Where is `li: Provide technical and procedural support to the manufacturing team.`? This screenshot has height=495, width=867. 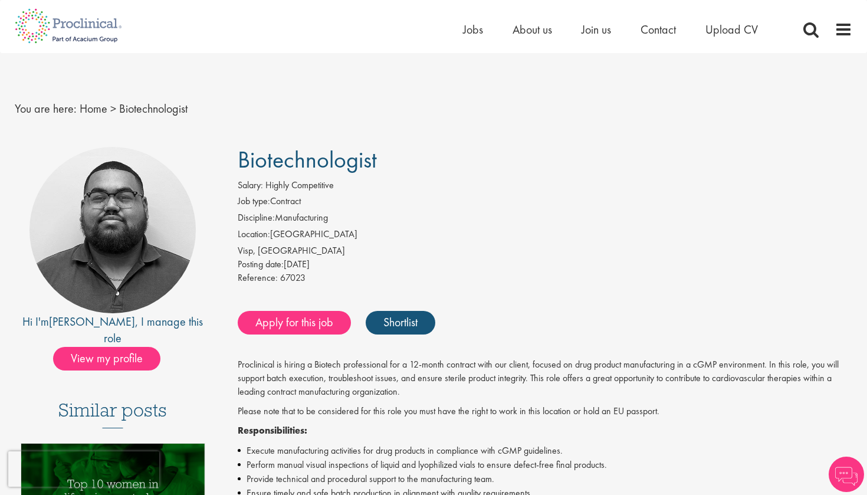
li: Provide technical and procedural support to the manufacturing team. is located at coordinates (545, 479).